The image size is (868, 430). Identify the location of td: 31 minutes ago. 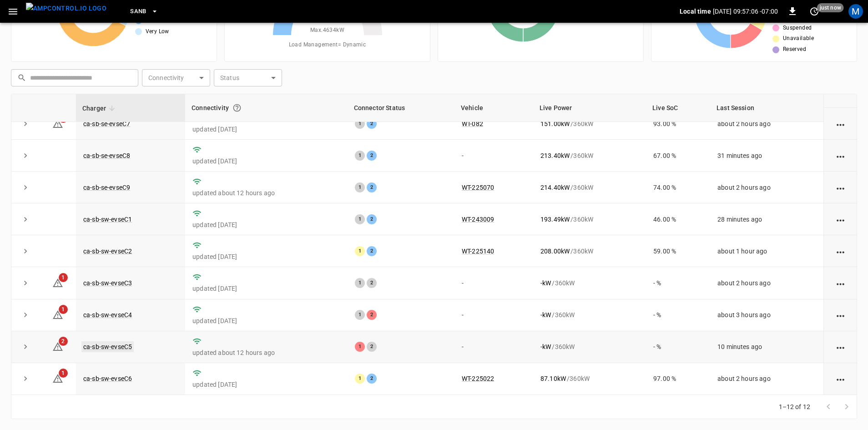
(767, 156).